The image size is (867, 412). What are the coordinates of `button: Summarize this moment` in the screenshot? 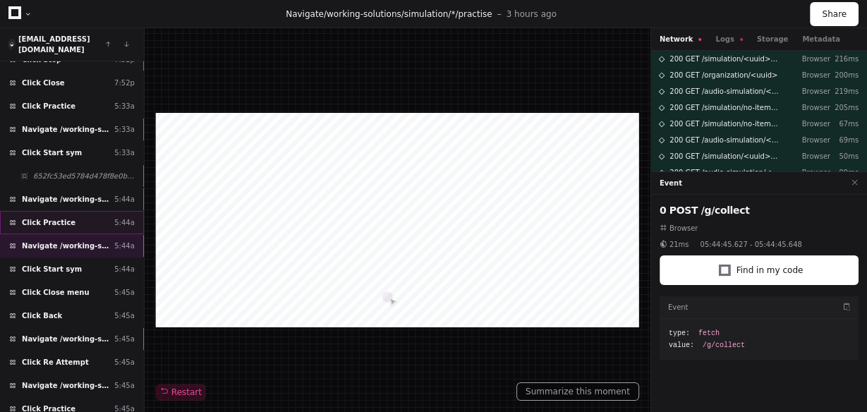 It's located at (578, 392).